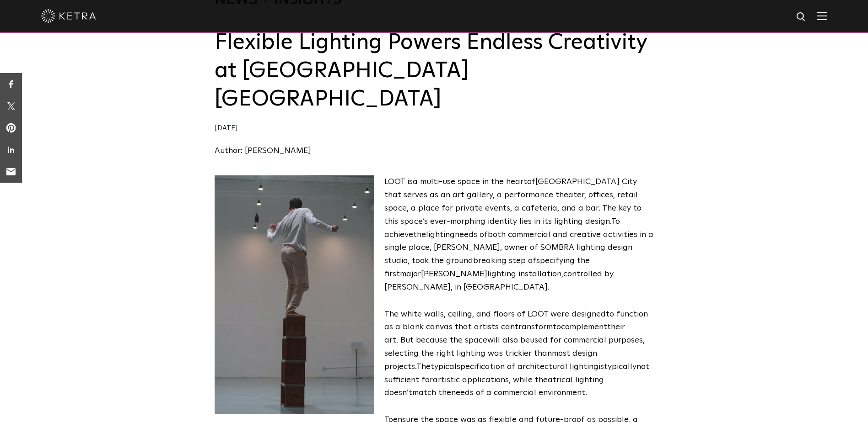  What do you see at coordinates (447, 182) in the screenshot?
I see `span: a multi-use space` at bounding box center [447, 182].